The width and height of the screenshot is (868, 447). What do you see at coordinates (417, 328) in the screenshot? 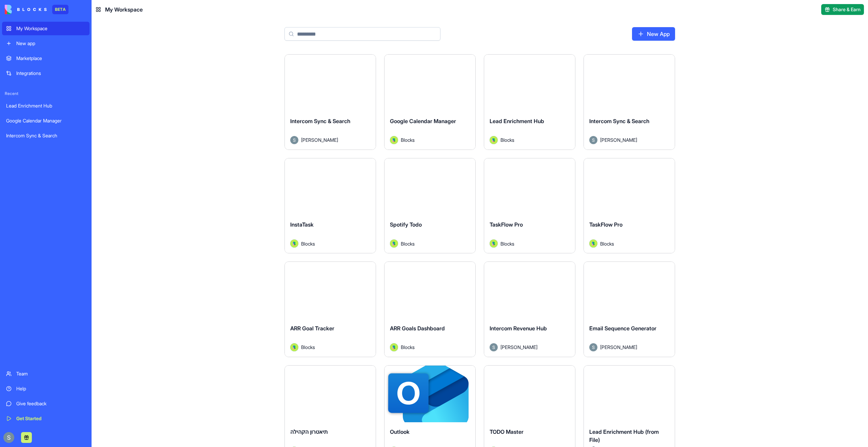
I see `span: ARR Goals Dashboard` at bounding box center [417, 328].